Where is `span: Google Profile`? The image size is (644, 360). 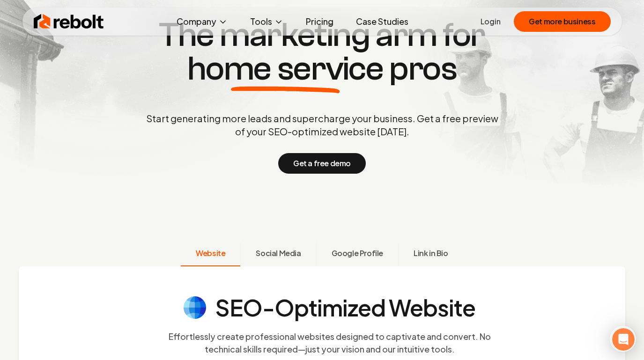 span: Google Profile is located at coordinates (357, 253).